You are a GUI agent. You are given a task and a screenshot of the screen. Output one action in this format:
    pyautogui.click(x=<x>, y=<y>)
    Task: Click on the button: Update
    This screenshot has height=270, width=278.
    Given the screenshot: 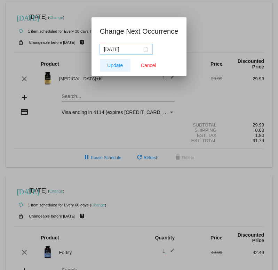 What is the action you would take?
    pyautogui.click(x=115, y=65)
    